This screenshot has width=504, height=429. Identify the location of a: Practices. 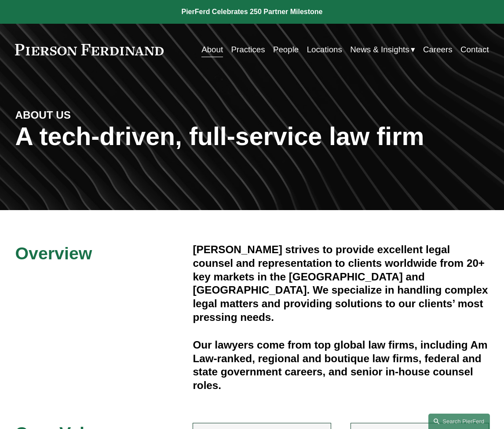
(248, 50).